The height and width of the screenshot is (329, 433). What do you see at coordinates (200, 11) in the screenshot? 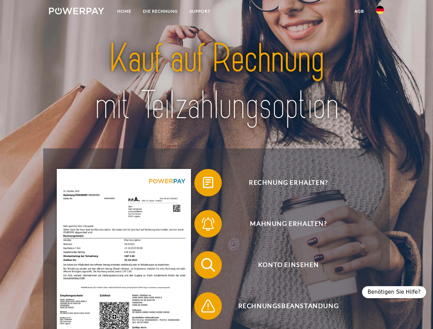
I see `a: SUPPORT` at bounding box center [200, 11].